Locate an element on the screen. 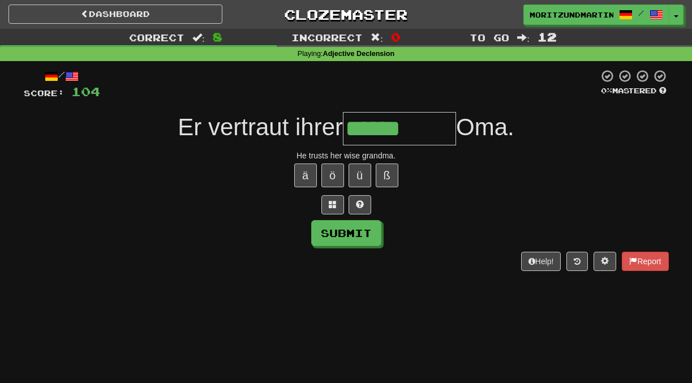  button: Help! is located at coordinates (541, 262).